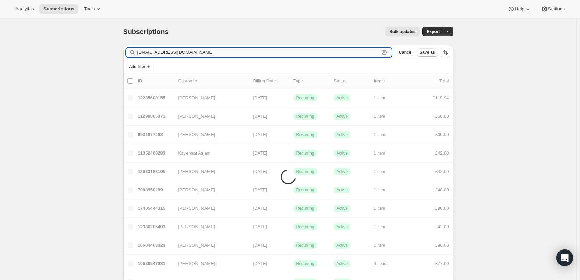  I want to click on span: Settings, so click(556, 9).